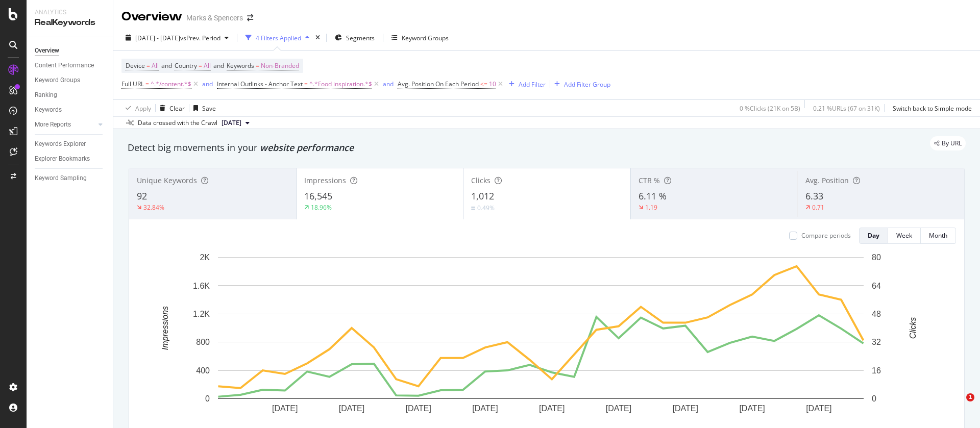 Image resolution: width=980 pixels, height=428 pixels. I want to click on button: Month, so click(938, 236).